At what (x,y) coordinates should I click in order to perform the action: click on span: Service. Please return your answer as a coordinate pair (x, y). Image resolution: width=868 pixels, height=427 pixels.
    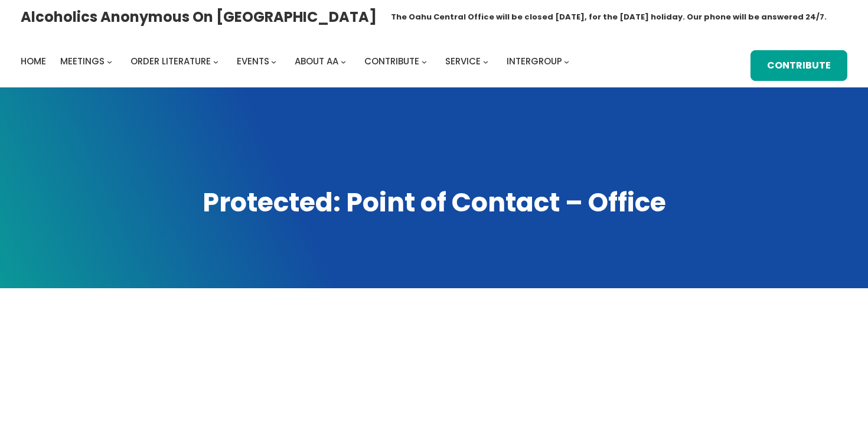
    Looking at the image, I should click on (463, 61).